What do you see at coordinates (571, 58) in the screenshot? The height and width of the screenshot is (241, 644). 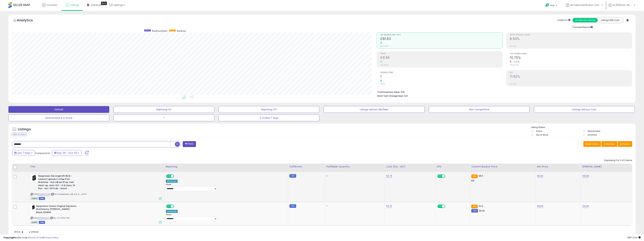 I see `h2: 10.75%` at bounding box center [571, 58].